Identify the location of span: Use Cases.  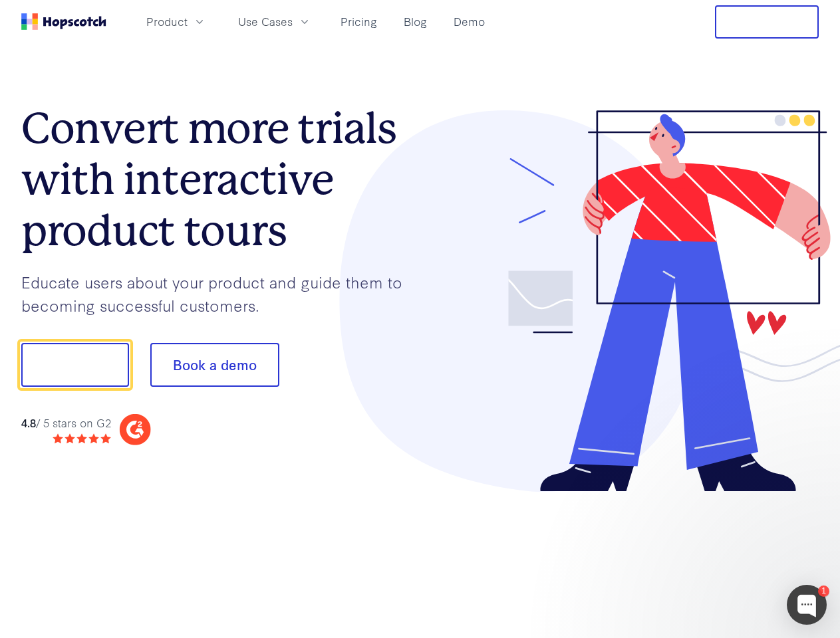
(265, 21).